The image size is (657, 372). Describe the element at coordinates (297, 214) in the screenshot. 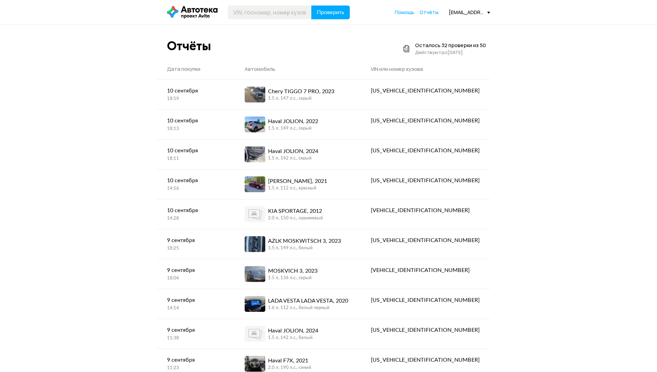

I see `a: KIA SPORTAGE, 20122.0 л, 150 л.c., оранжевый` at that location.